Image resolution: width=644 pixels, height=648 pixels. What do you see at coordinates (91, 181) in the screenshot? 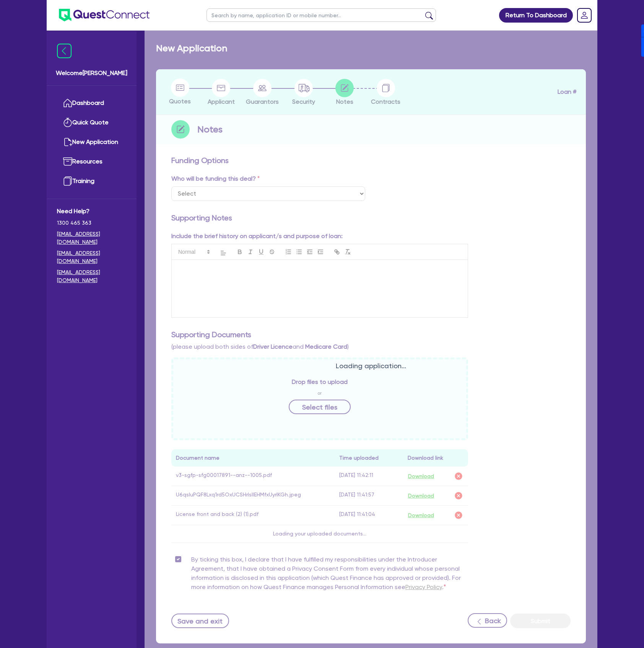
I see `a: Training` at bounding box center [91, 181].